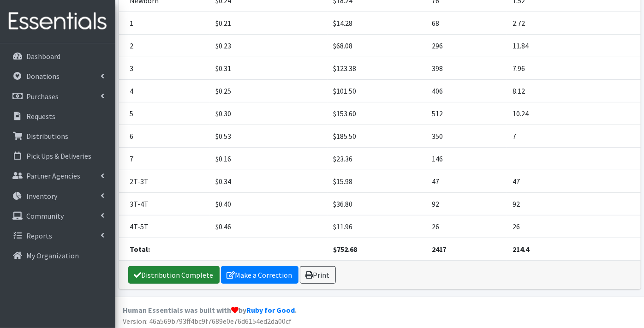  I want to click on a: Distributions, so click(58, 136).